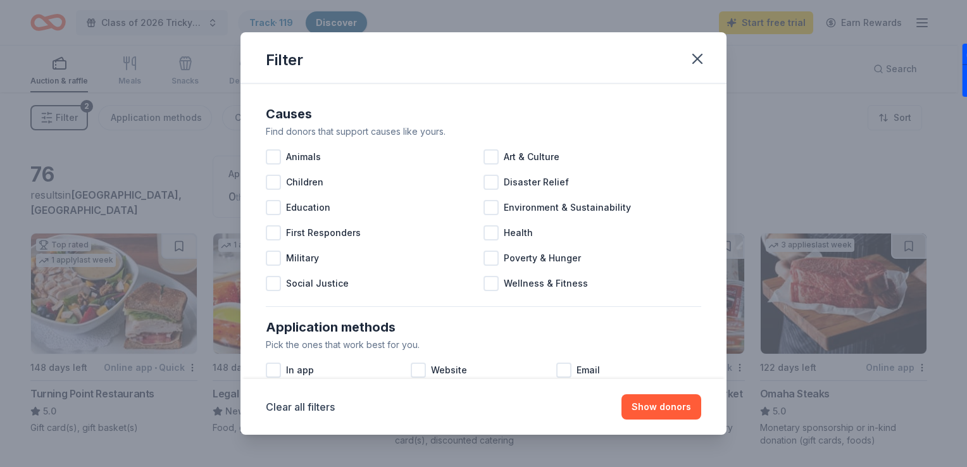 Image resolution: width=967 pixels, height=467 pixels. Describe the element at coordinates (323, 233) in the screenshot. I see `span: First Responders` at that location.